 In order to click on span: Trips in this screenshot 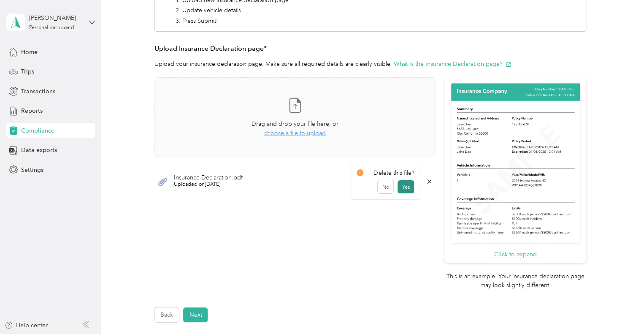, I will do `click(27, 71)`.